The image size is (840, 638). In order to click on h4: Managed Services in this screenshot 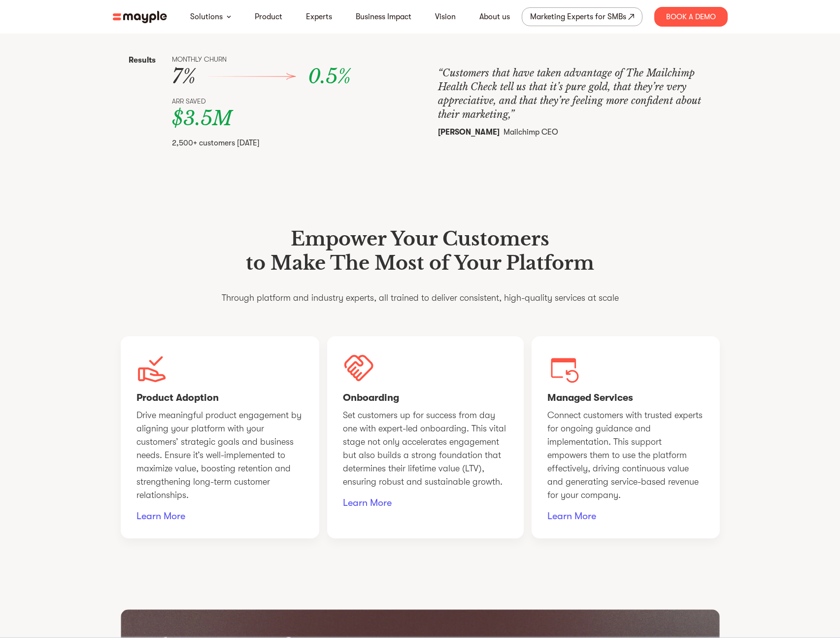, I will do `click(626, 398)`.